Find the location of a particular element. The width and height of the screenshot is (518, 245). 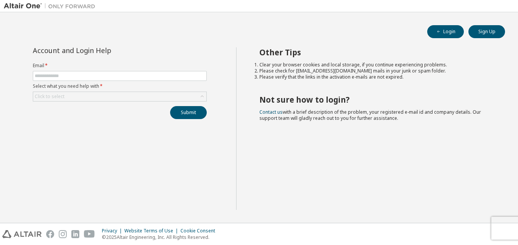

label: Select what you need help with is located at coordinates (120, 86).